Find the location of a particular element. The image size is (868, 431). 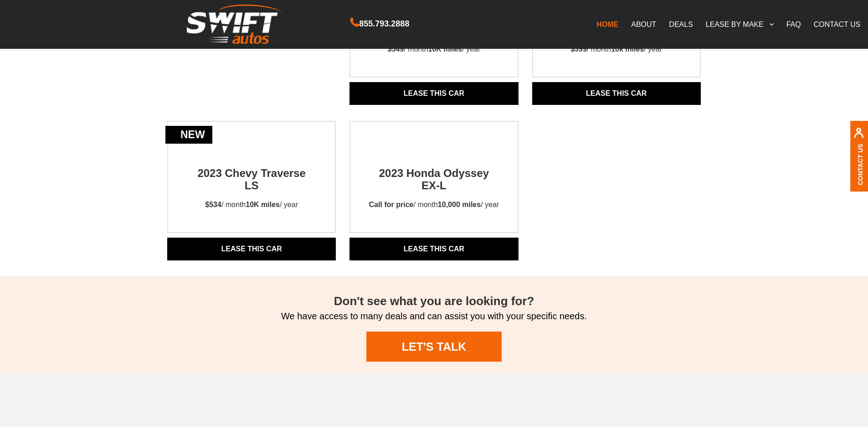

img: contact us, iconuser is located at coordinates (859, 135).